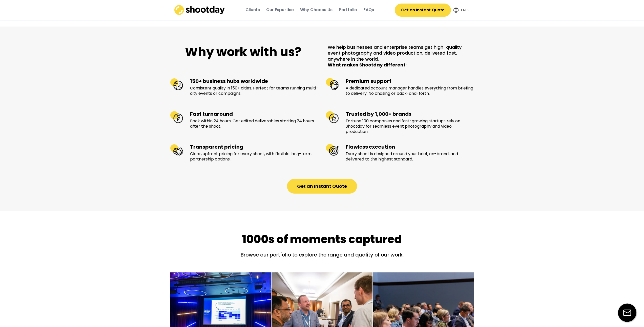 This screenshot has height=327, width=644. I want to click on h1: Why work with us?, so click(243, 52).